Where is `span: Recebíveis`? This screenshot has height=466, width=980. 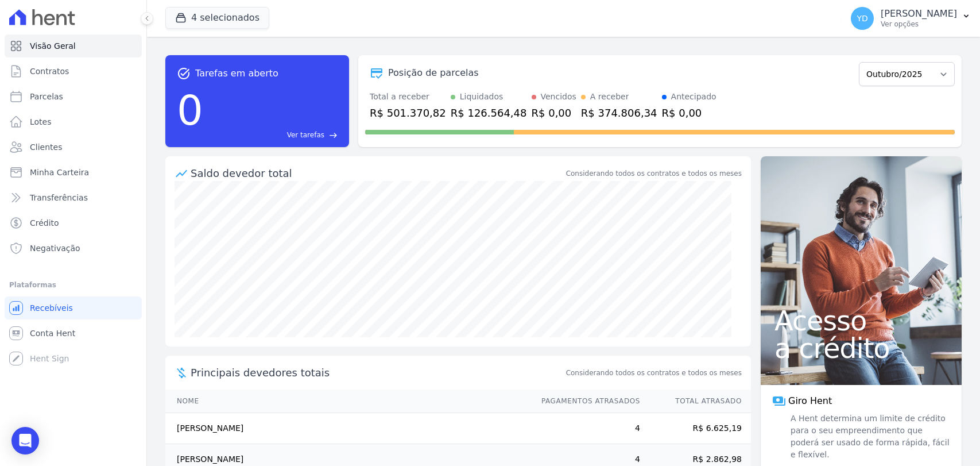 span: Recebíveis is located at coordinates (51, 308).